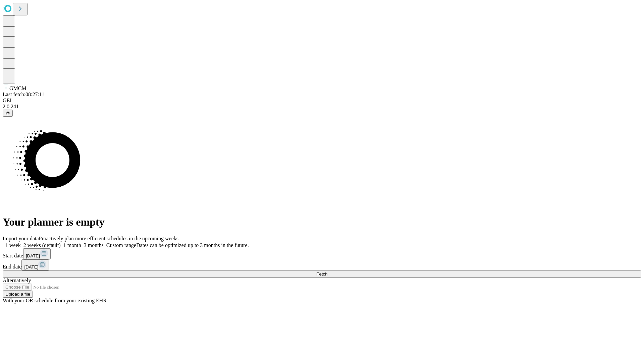  Describe the element at coordinates (94, 245) in the screenshot. I see `span: 3 months` at that location.